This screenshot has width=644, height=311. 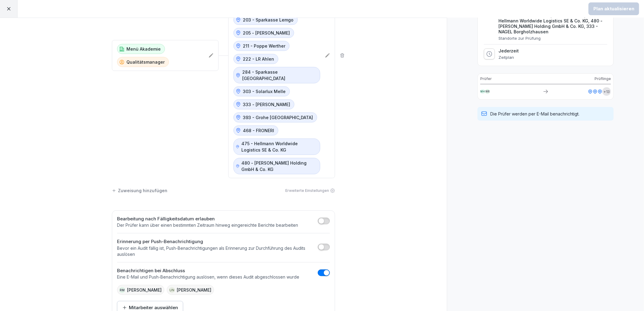 I want to click on p: Zeitplan, so click(x=509, y=57).